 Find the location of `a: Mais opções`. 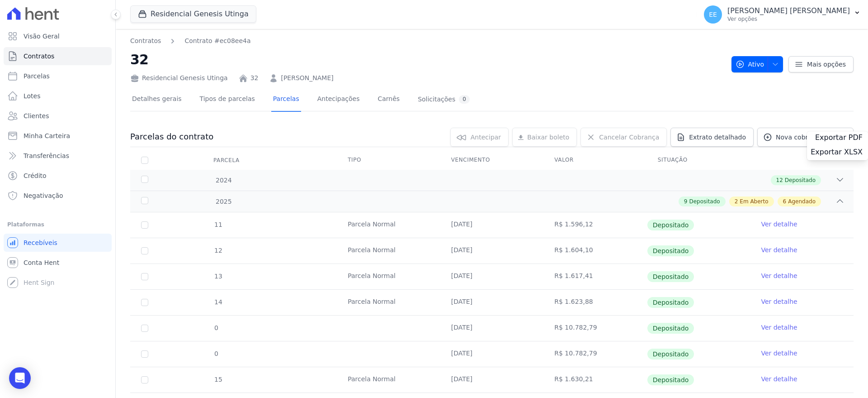

a: Mais opções is located at coordinates (821, 64).